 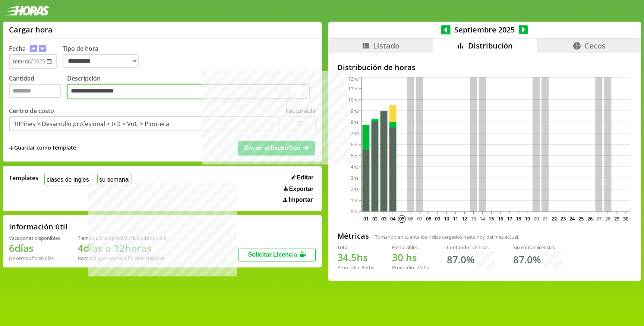 What do you see at coordinates (67, 179) in the screenshot?
I see `button: clases de ingles` at bounding box center [67, 179].